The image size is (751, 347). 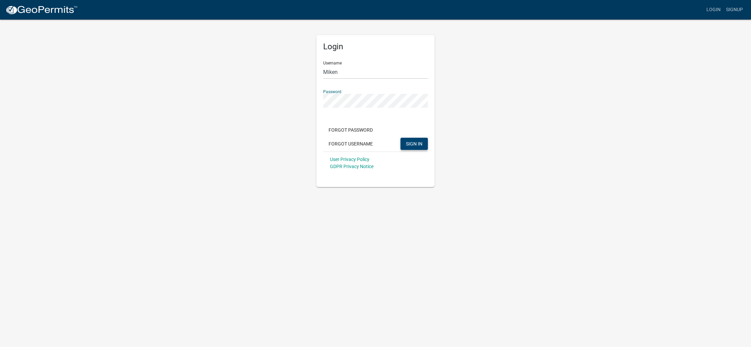 What do you see at coordinates (714, 10) in the screenshot?
I see `a: Login` at bounding box center [714, 10].